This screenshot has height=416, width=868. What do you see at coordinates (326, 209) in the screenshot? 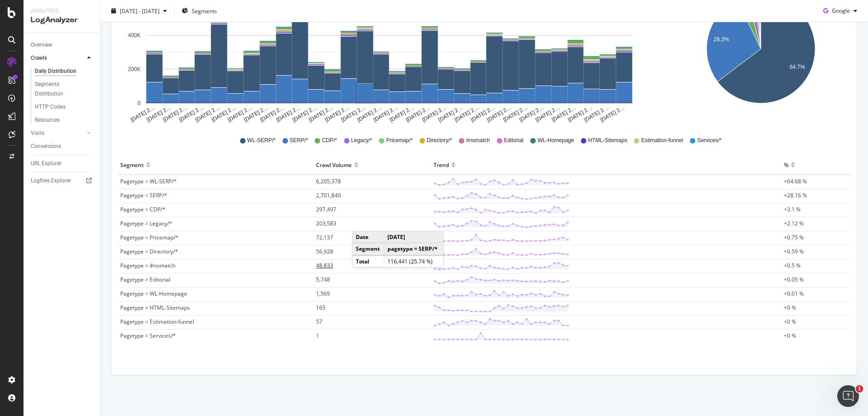
I see `span: 297,497` at bounding box center [326, 209].